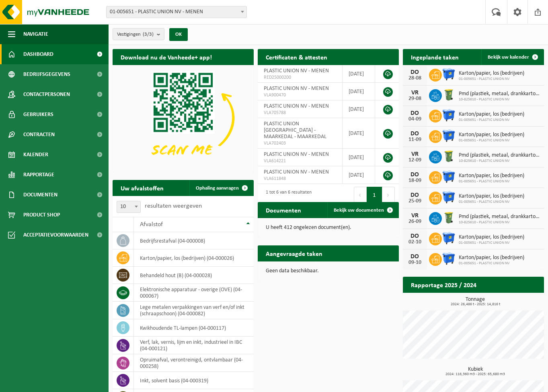  Describe the element at coordinates (39, 175) in the screenshot. I see `span: Rapportage` at that location.